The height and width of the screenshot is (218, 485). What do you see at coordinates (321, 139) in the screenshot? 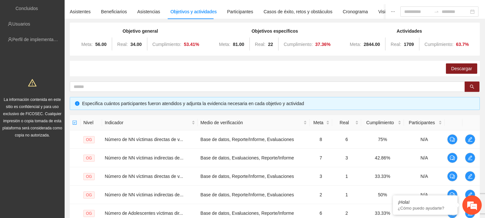
I see `td: 8` at bounding box center [321, 139].